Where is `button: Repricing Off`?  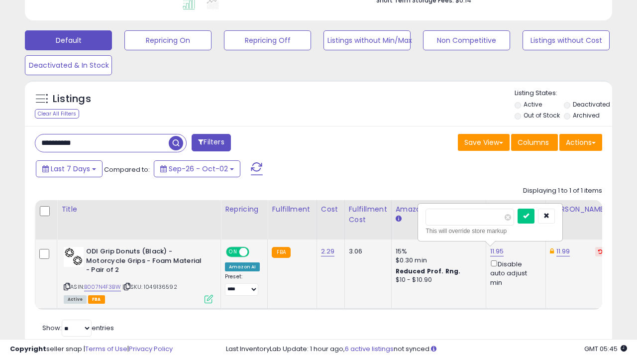
button: Repricing Off is located at coordinates (267, 40).